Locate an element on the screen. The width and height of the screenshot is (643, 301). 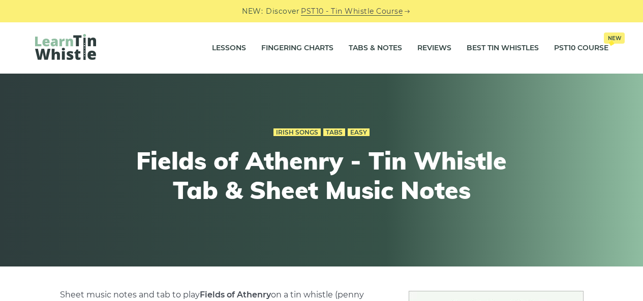
a: Reviews is located at coordinates (434, 48).